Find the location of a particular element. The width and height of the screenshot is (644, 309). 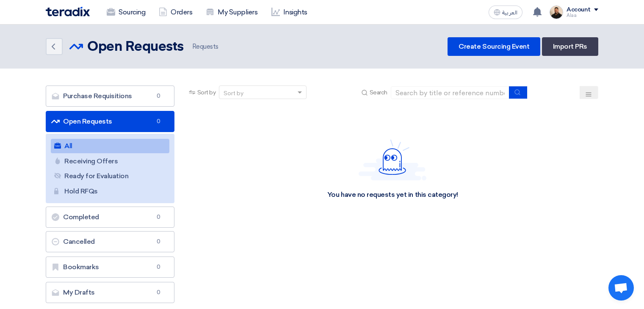

div: Sort by is located at coordinates (234, 94).